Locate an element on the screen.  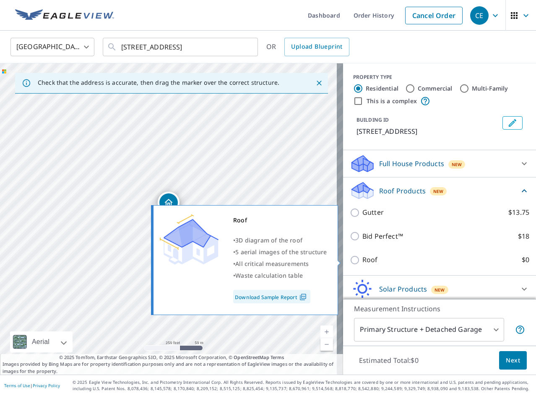
a: Upload Blueprint is located at coordinates (317, 47).